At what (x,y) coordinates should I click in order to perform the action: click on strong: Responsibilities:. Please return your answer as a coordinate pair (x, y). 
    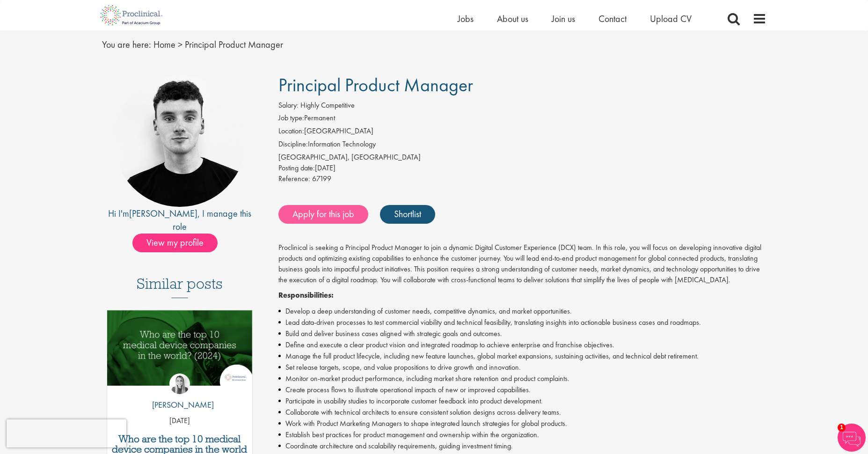
    Looking at the image, I should click on (306, 295).